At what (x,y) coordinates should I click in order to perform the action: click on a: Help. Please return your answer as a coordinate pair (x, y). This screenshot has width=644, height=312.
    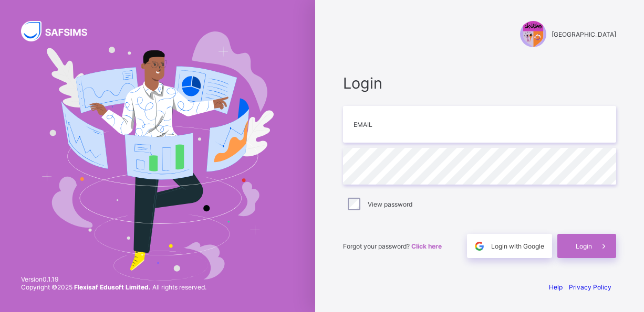
    Looking at the image, I should click on (556, 287).